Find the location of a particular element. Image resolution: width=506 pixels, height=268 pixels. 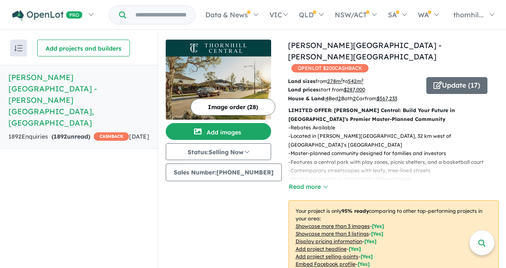

button: Update (17) is located at coordinates (456, 86).